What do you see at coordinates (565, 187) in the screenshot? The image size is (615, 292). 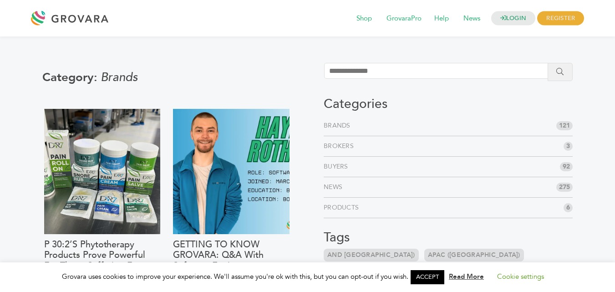 I see `span: 275` at bounding box center [565, 187].